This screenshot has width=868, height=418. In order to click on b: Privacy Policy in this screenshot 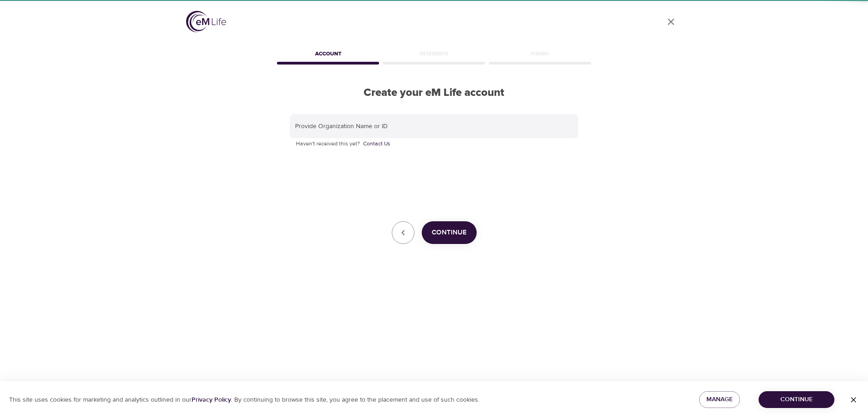, I will do `click(211, 400)`.